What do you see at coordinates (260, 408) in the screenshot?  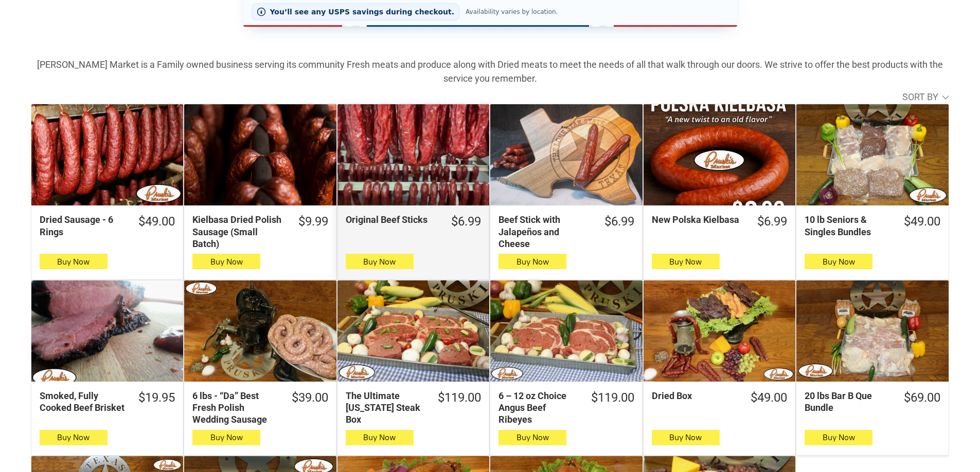 I see `a: $39.006 lbs - “Da” Best Fresh Polish Wedding Sausage` at bounding box center [260, 408].